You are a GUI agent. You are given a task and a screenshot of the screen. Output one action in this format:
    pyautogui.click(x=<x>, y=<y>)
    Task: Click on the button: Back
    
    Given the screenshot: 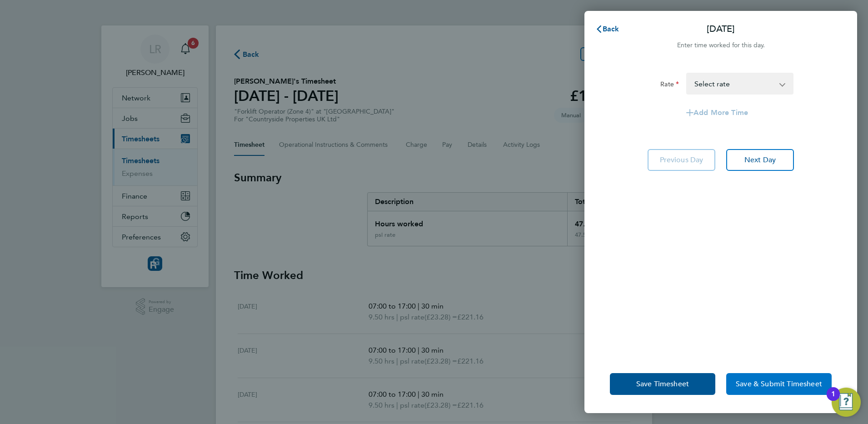 What is the action you would take?
    pyautogui.click(x=607, y=29)
    